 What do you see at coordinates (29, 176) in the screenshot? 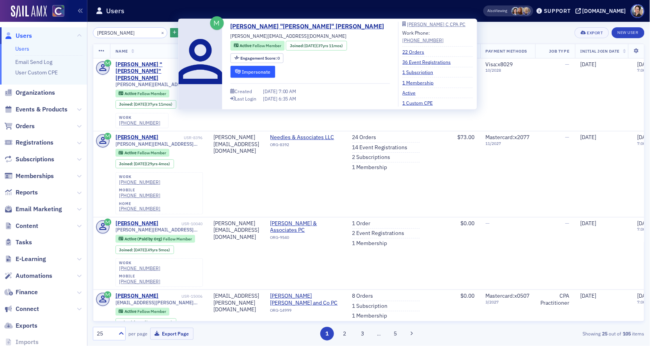
I see `a: Memberships` at bounding box center [29, 176].